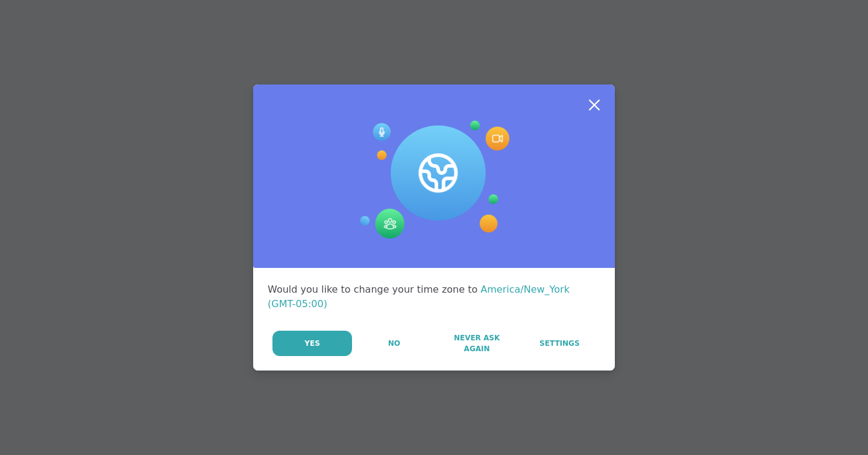 The height and width of the screenshot is (455, 868). Describe the element at coordinates (394, 343) in the screenshot. I see `span: No` at that location.